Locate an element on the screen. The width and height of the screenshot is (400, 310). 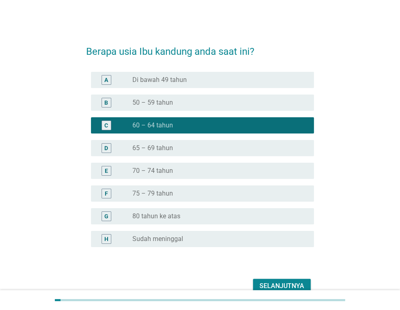
div: Selanjutnya is located at coordinates (282, 286).